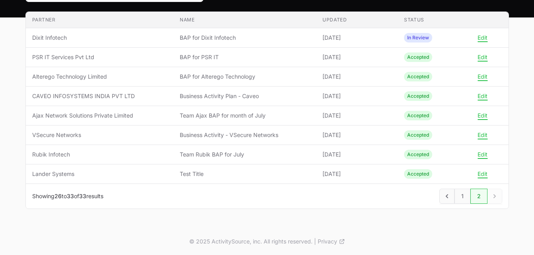  Describe the element at coordinates (245, 57) in the screenshot. I see `span: BAP for PSR IT` at that location.